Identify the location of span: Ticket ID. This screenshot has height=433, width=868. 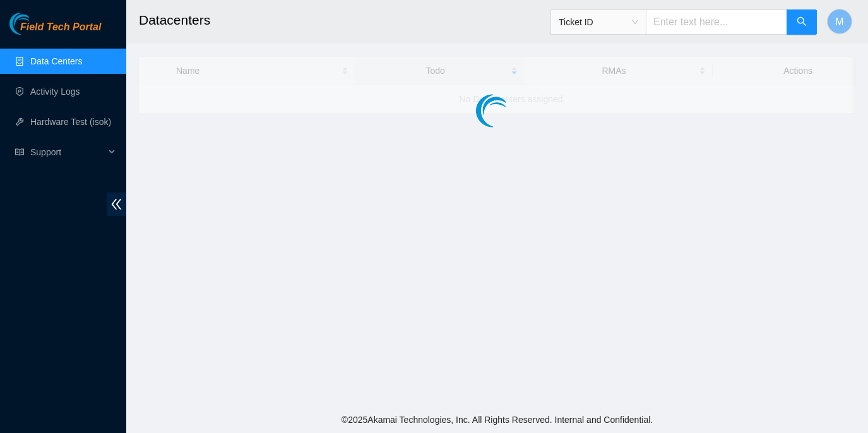
(599, 22).